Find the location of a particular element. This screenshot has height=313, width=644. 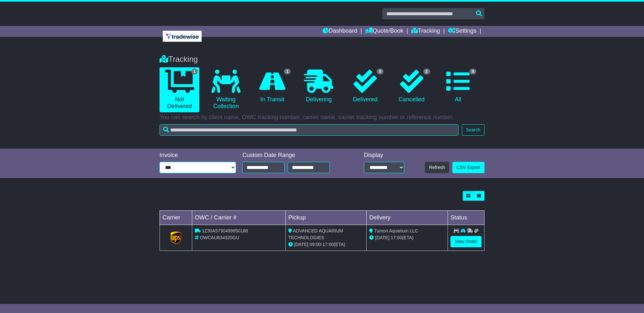

a: 1 Not Delivered is located at coordinates (179, 90).